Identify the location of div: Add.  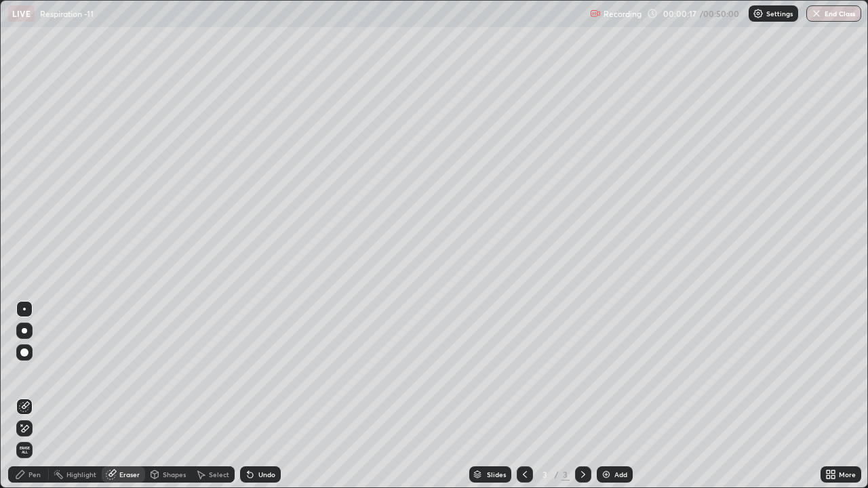
(621, 475).